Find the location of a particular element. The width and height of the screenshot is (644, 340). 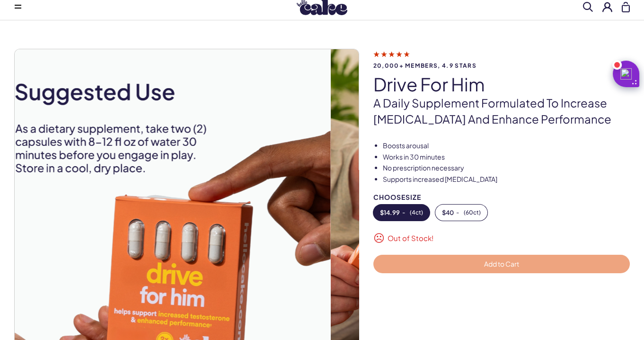

h1: drive for him is located at coordinates (502, 84).